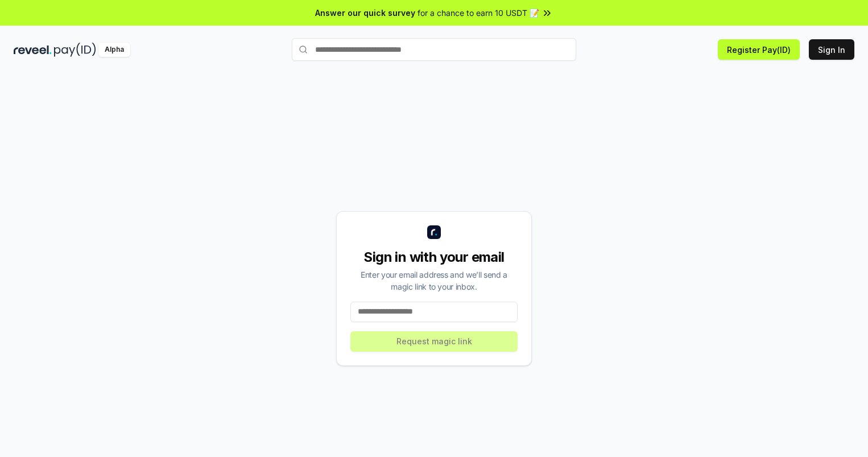 The image size is (868, 457). What do you see at coordinates (365, 12) in the screenshot?
I see `span: Answer our quick survey` at bounding box center [365, 12].